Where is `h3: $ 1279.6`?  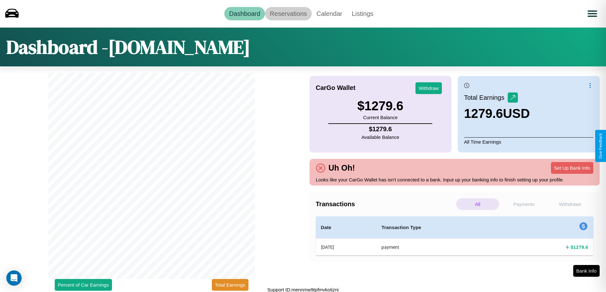
h3: $ 1279.6 is located at coordinates (380, 106).